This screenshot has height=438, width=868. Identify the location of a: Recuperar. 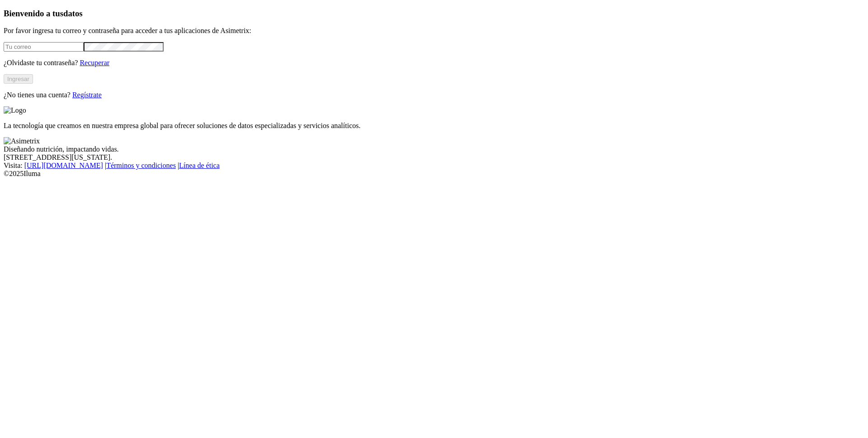
(94, 62).